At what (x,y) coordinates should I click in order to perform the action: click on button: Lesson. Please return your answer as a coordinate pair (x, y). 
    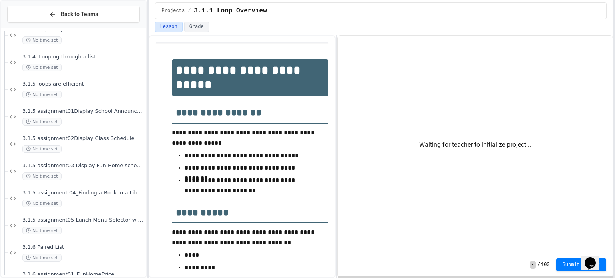
    Looking at the image, I should click on (169, 27).